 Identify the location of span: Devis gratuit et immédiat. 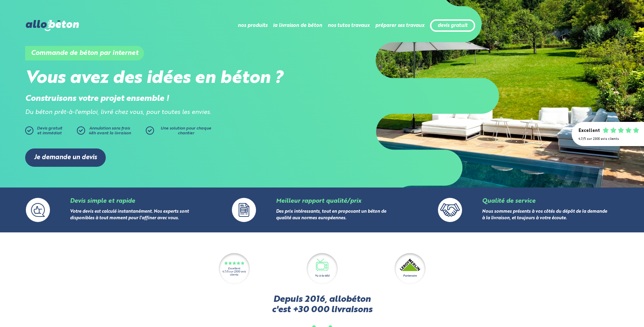
(49, 131).